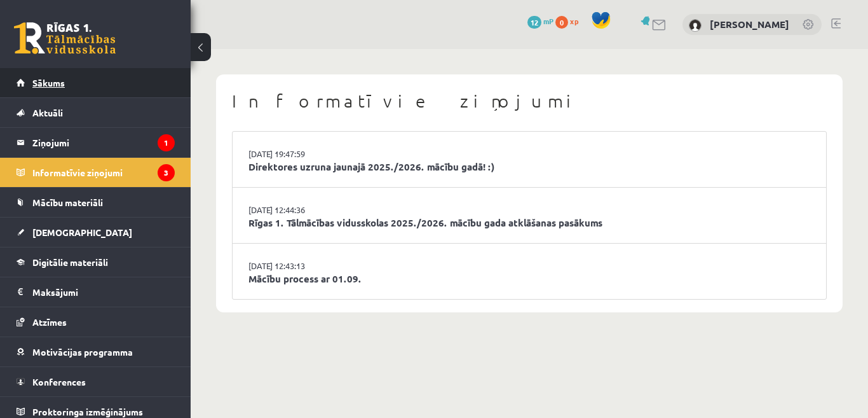 The width and height of the screenshot is (868, 418). What do you see at coordinates (95, 322) in the screenshot?
I see `a: Atzīmes` at bounding box center [95, 322].